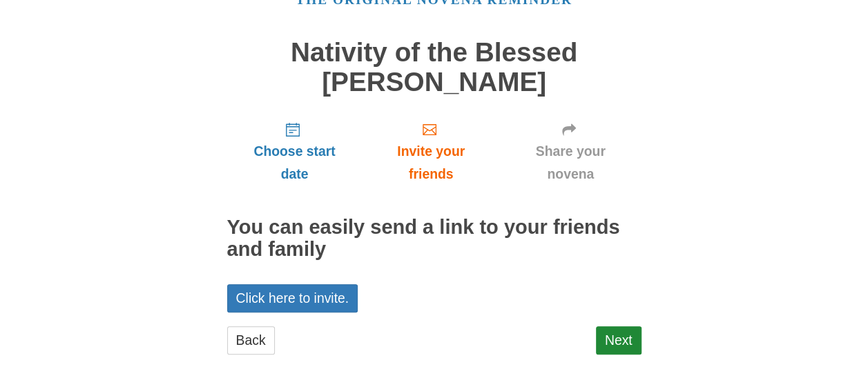  I want to click on a: Click here to invite., so click(293, 298).